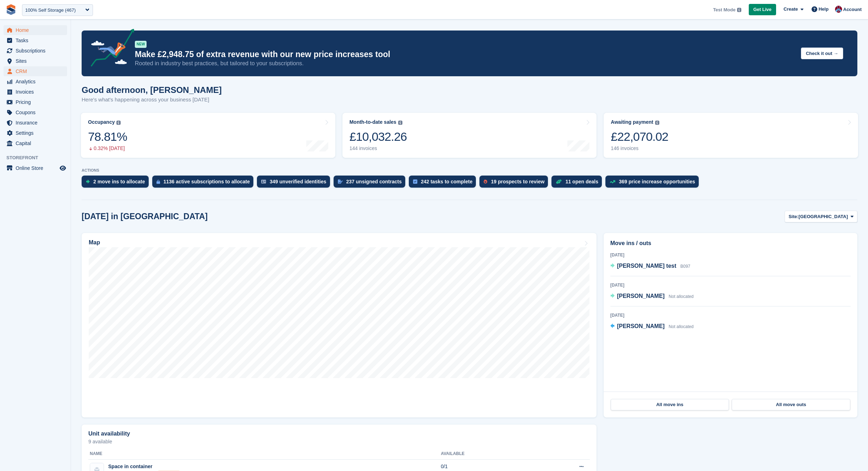 The height and width of the screenshot is (471, 868). Describe the element at coordinates (37, 168) in the screenshot. I see `span: Online Store` at that location.